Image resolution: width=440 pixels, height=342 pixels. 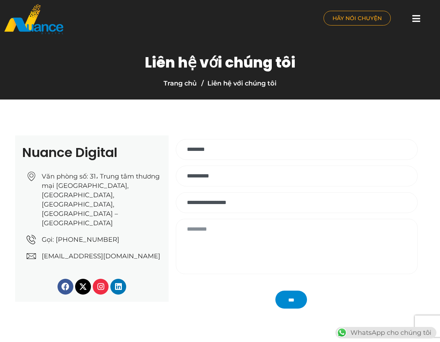 What do you see at coordinates (180, 83) in the screenshot?
I see `a: Trang chủ` at bounding box center [180, 83].